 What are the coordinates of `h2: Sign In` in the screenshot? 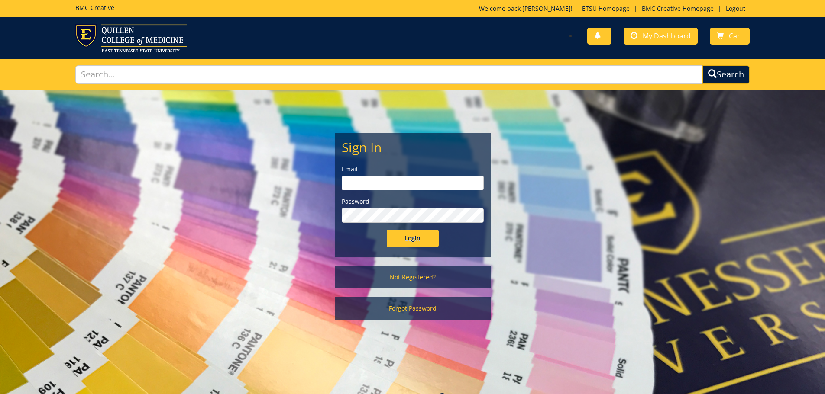 It's located at (412, 147).